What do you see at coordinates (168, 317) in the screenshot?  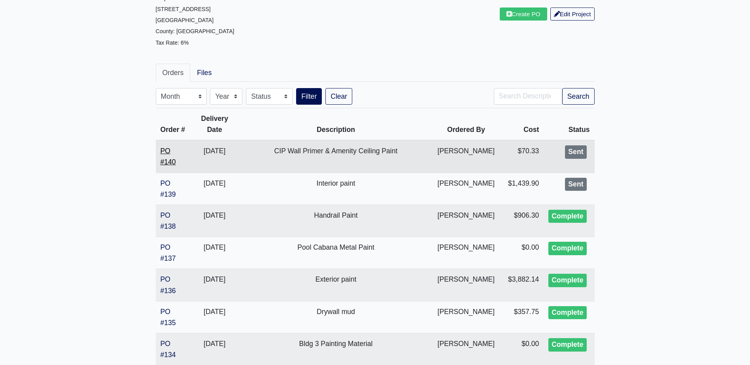 I see `a: PO #135` at bounding box center [168, 317].